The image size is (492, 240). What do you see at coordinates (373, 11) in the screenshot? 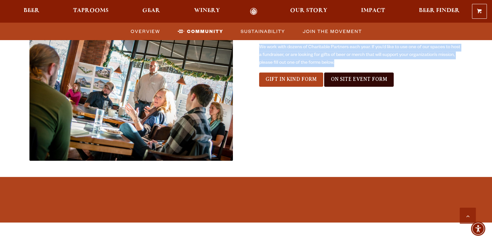
I see `a: Impact` at bounding box center [373, 11].